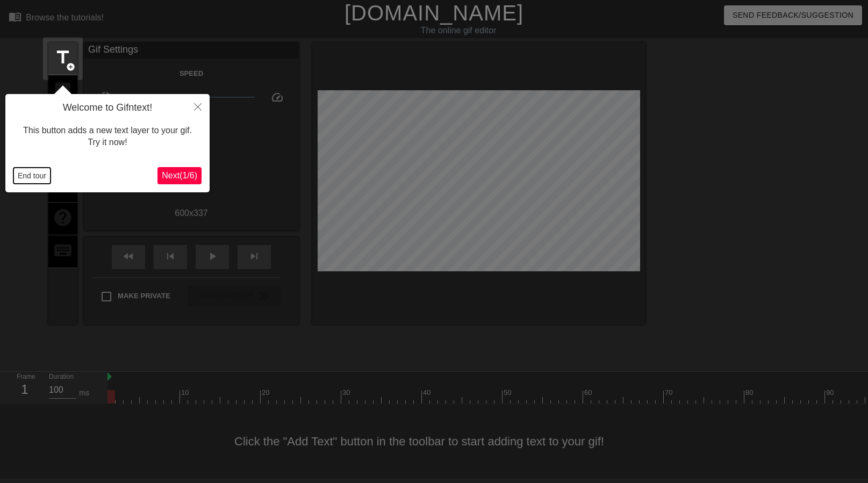 The height and width of the screenshot is (483, 868). What do you see at coordinates (107, 137) in the screenshot?
I see `div: This button adds a new text layer to your gif. Try it now!` at bounding box center [107, 137].